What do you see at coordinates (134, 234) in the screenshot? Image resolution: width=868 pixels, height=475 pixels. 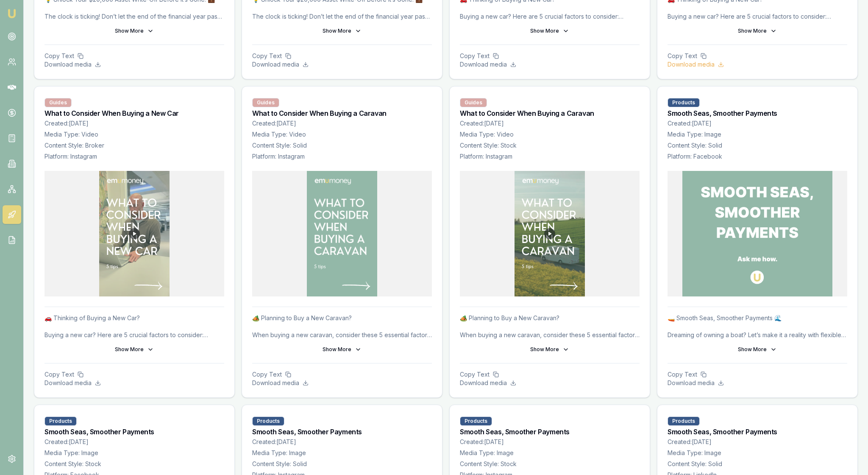 I see `img: What to Consider When Buying a New Car` at bounding box center [134, 234].